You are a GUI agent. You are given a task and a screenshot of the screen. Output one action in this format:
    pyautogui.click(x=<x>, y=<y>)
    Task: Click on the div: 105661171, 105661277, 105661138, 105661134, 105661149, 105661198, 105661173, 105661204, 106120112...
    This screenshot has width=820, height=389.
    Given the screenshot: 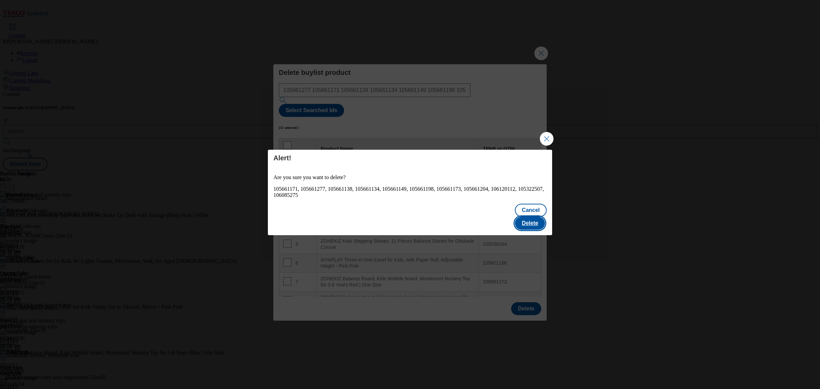 What is the action you would take?
    pyautogui.click(x=410, y=192)
    